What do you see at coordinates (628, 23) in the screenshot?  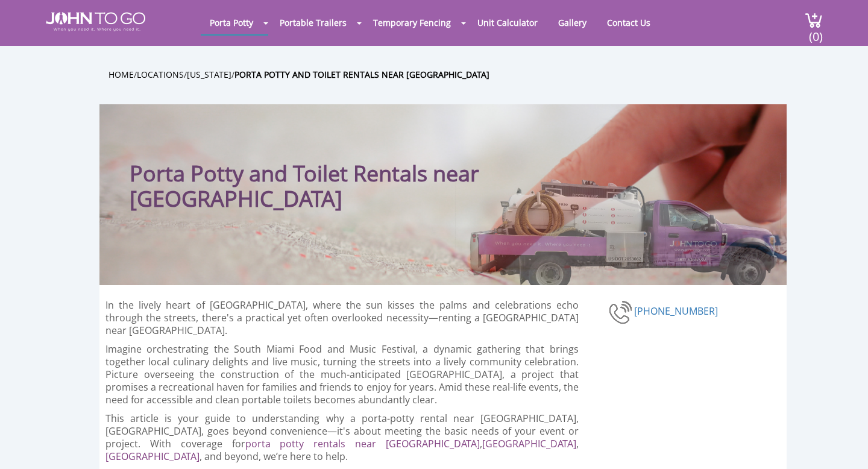 I see `a: Contact Us` at bounding box center [628, 23].